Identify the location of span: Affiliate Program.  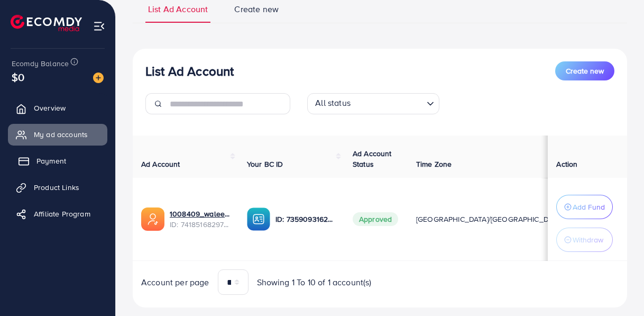
(62, 214).